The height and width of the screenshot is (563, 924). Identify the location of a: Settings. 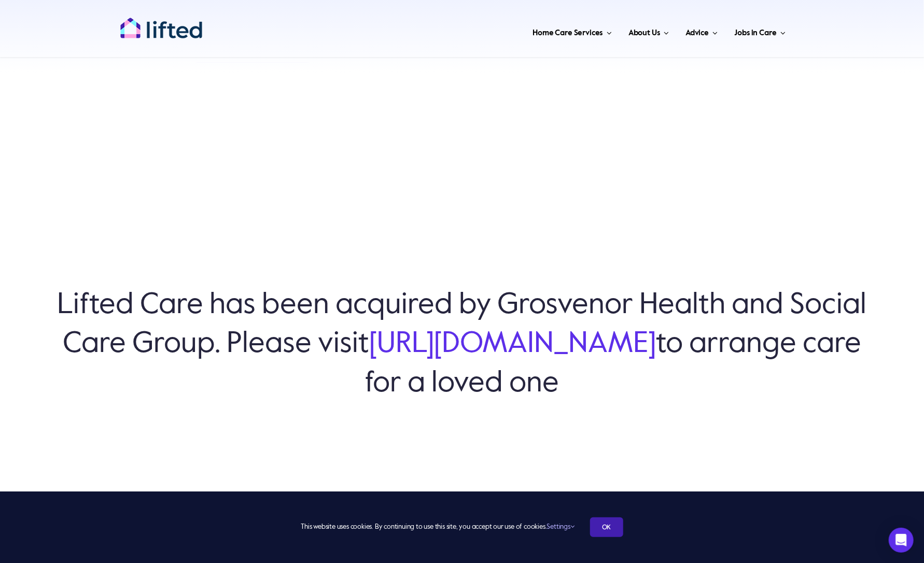
(561, 527).